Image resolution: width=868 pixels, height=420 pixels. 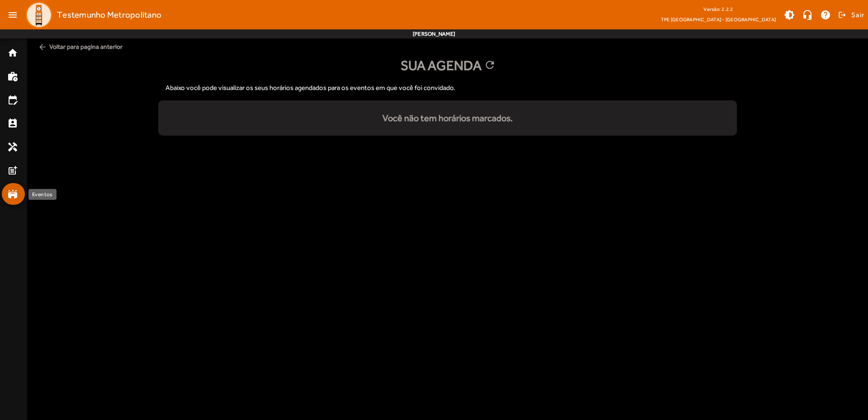 What do you see at coordinates (13, 53) in the screenshot?
I see `mat-icon: home` at bounding box center [13, 53].